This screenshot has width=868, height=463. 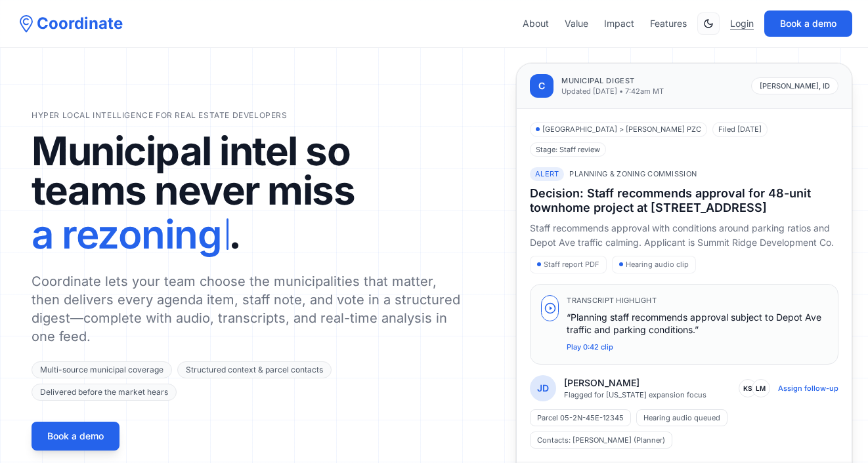 I want to click on a: Features, so click(x=669, y=23).